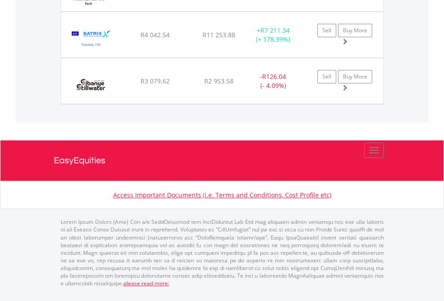  I want to click on span: R2 953.58, so click(219, 81).